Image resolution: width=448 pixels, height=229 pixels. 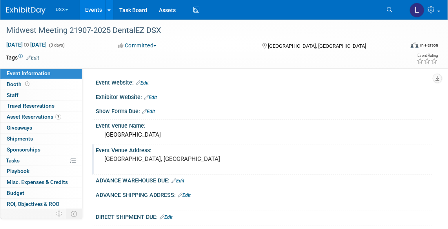 What do you see at coordinates (41, 84) in the screenshot?
I see `a: Booth` at bounding box center [41, 84].